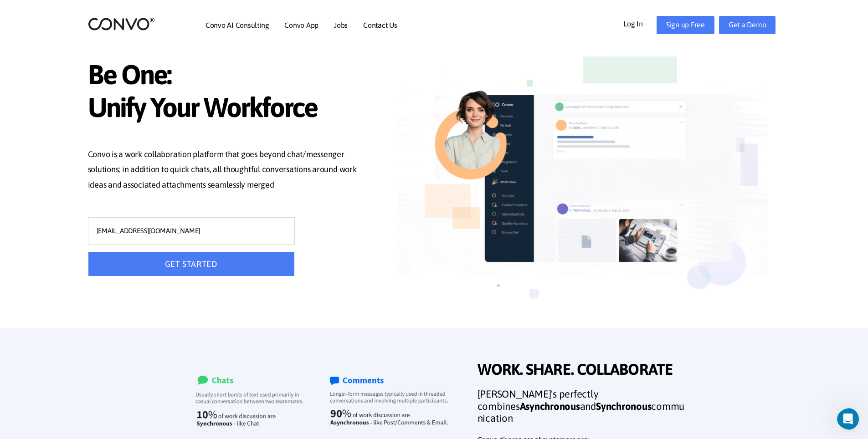 The width and height of the screenshot is (868, 439). I want to click on img: logo_2.png, so click(121, 24).